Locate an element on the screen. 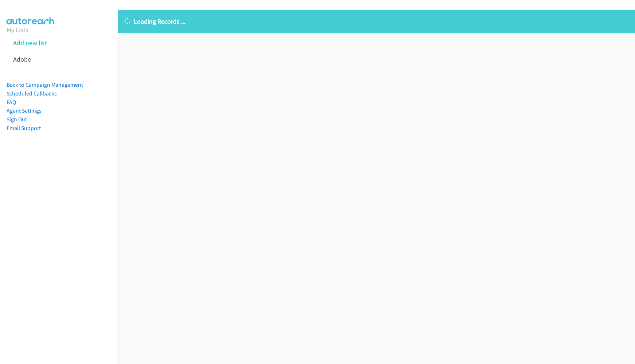 This screenshot has height=364, width=635. a: Scheduled Callbacks is located at coordinates (32, 93).